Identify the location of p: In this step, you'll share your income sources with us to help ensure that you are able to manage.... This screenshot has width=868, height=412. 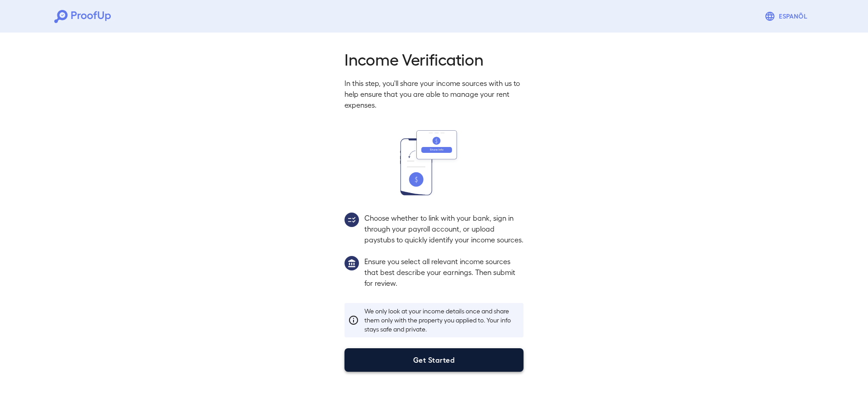
(434, 94).